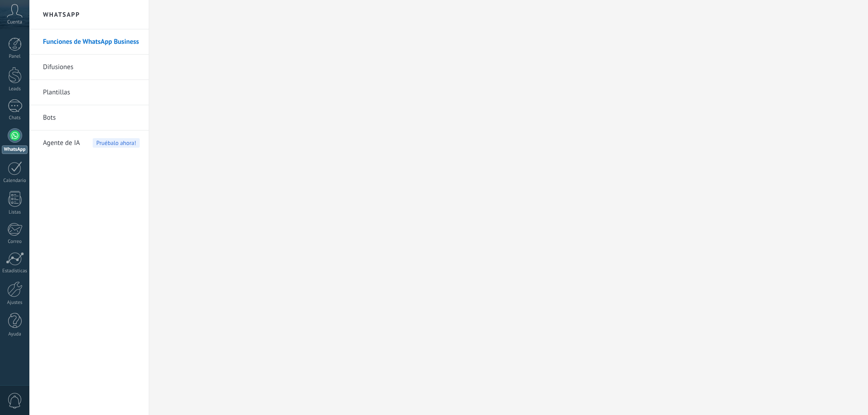  What do you see at coordinates (15, 57) in the screenshot?
I see `div: Panel` at bounding box center [15, 57].